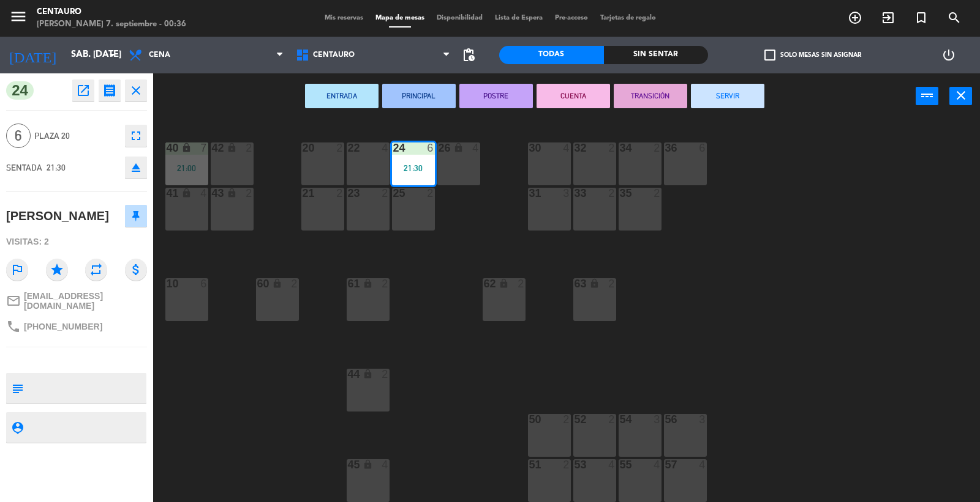  I want to click on span: Centauro, so click(334, 55).